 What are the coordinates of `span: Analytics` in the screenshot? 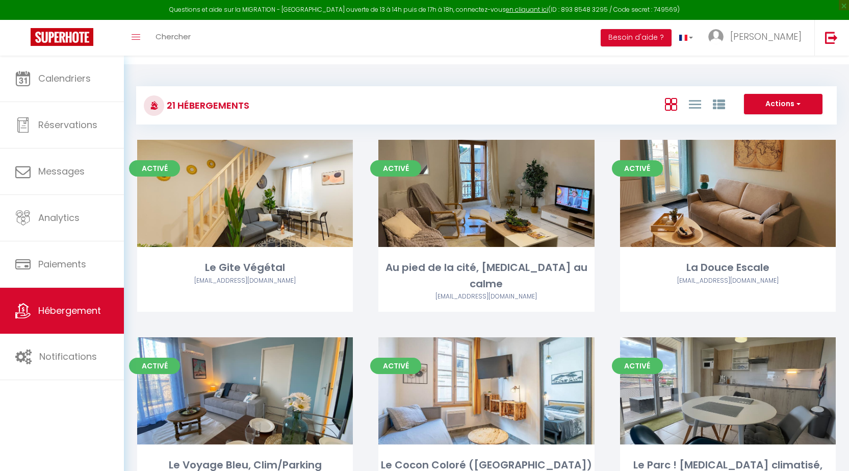 It's located at (59, 217).